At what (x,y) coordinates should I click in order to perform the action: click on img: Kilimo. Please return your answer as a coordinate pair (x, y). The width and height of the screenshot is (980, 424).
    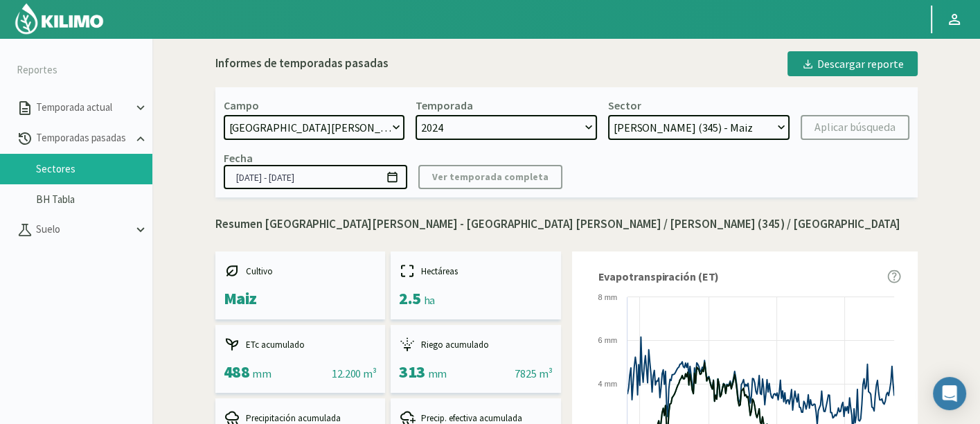
    Looking at the image, I should click on (59, 19).